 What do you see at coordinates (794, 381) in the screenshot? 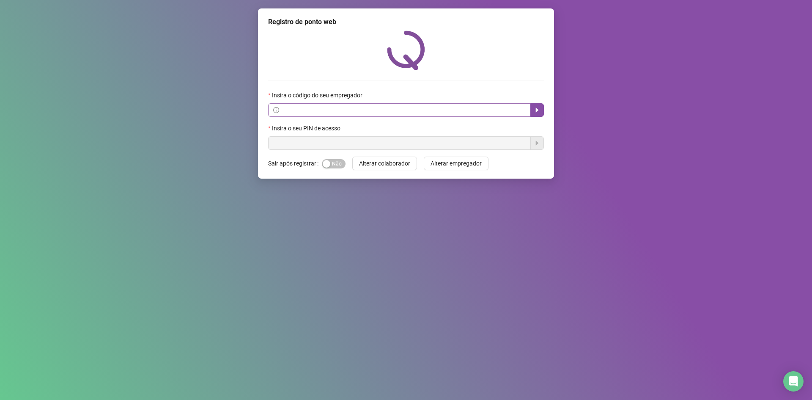
I see `div: Open Intercom Messenger` at bounding box center [794, 381].